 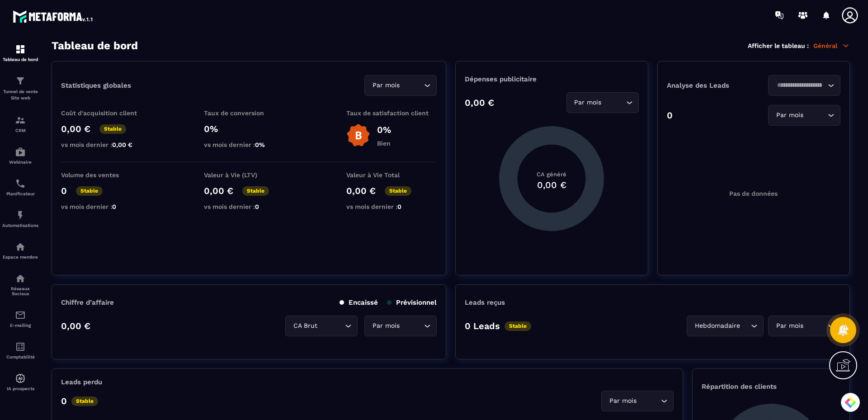 What do you see at coordinates (96, 86) in the screenshot?
I see `p: Statistiques globales` at bounding box center [96, 86].